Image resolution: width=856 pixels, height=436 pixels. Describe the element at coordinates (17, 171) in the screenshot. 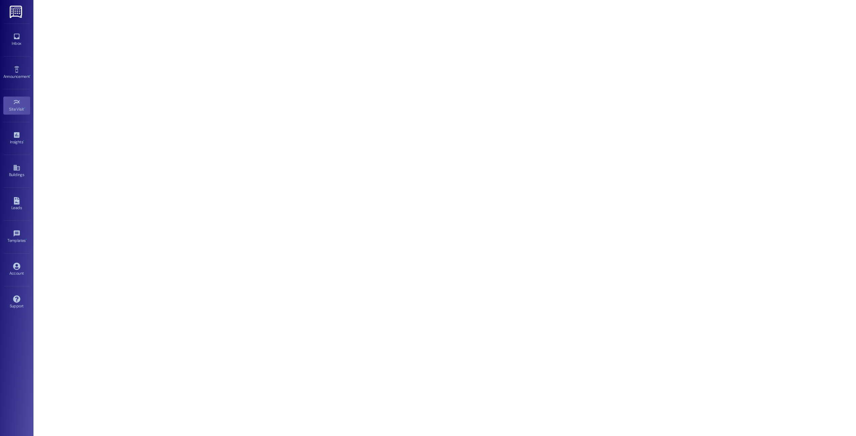

I see `a: Buildings` at that location.